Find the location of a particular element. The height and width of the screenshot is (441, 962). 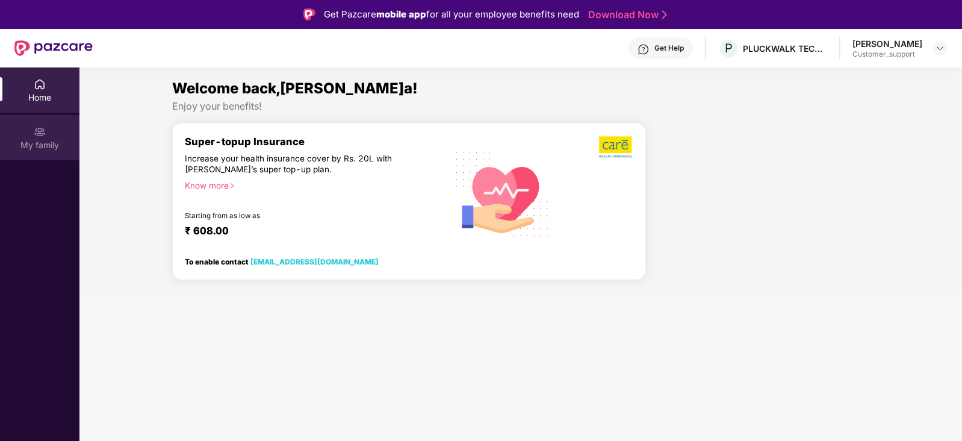

div: Get Help is located at coordinates (669, 48).